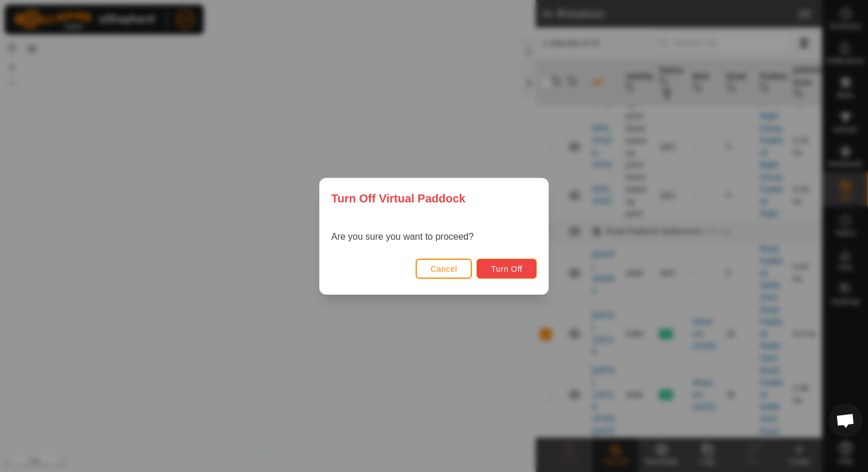 This screenshot has width=868, height=472. Describe the element at coordinates (846, 421) in the screenshot. I see `a: Open chat` at that location.